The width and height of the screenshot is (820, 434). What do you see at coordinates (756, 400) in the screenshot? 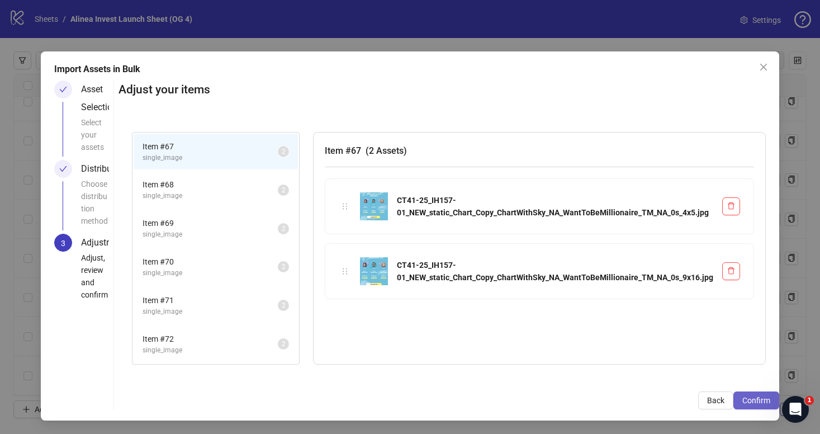
I see `button: Confirm` at bounding box center [756, 400].